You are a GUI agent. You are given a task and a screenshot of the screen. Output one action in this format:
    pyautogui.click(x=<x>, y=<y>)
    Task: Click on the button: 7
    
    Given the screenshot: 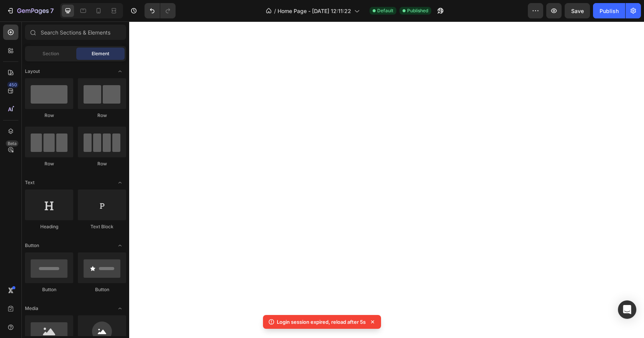 What is the action you would take?
    pyautogui.click(x=30, y=11)
    